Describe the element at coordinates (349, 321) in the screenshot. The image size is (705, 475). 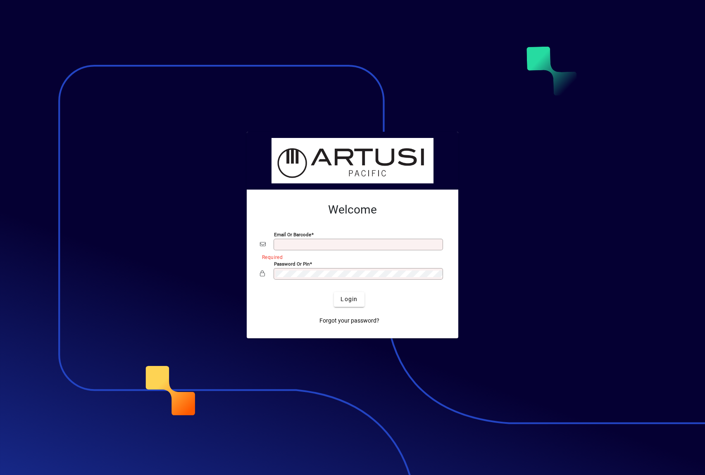
I see `span: Forgot your password?` at that location.